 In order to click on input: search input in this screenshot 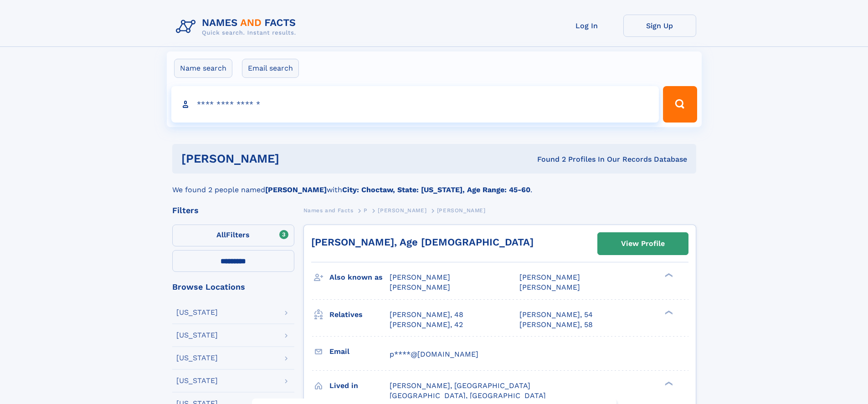, I will do `click(415, 104)`.